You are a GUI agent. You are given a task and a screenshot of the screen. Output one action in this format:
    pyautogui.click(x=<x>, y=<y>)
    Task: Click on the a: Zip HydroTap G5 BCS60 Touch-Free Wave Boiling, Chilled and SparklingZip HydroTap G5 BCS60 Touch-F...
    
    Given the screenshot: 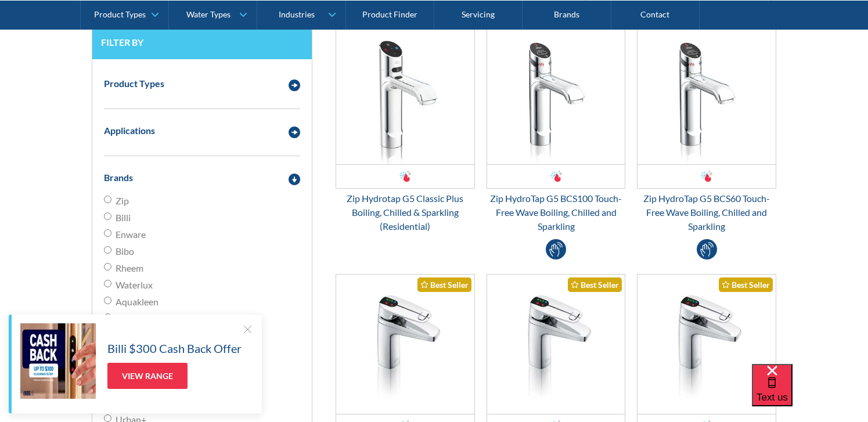 What is the action you would take?
    pyautogui.click(x=706, y=129)
    